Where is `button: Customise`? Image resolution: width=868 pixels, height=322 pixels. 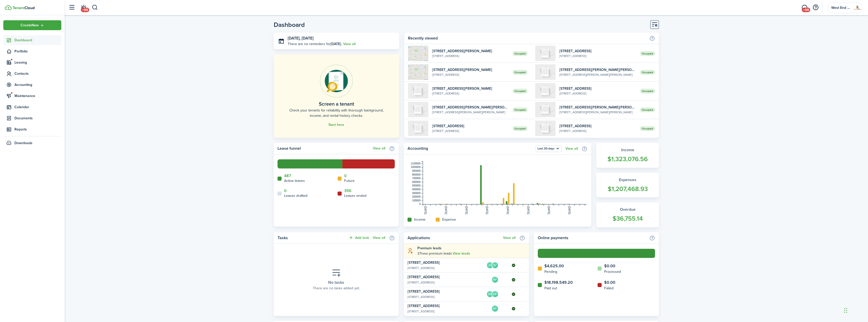
button: Customise is located at coordinates (655, 25).